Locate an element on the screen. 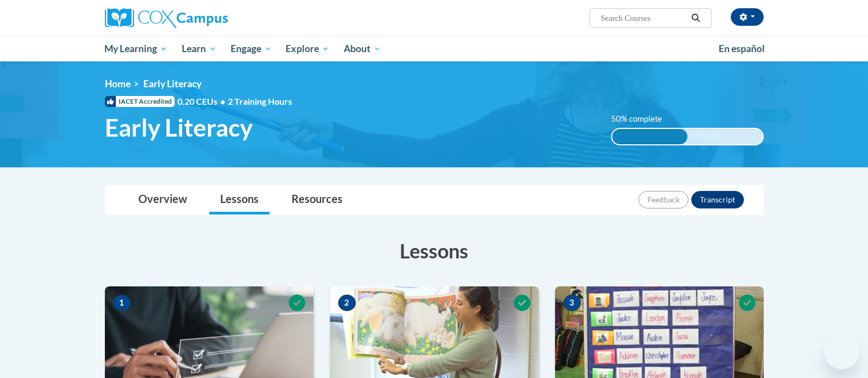  a: Explore is located at coordinates (307, 49).